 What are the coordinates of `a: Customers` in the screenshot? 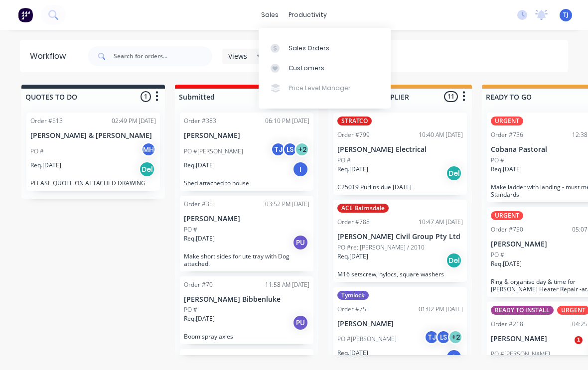 It's located at (324, 69).